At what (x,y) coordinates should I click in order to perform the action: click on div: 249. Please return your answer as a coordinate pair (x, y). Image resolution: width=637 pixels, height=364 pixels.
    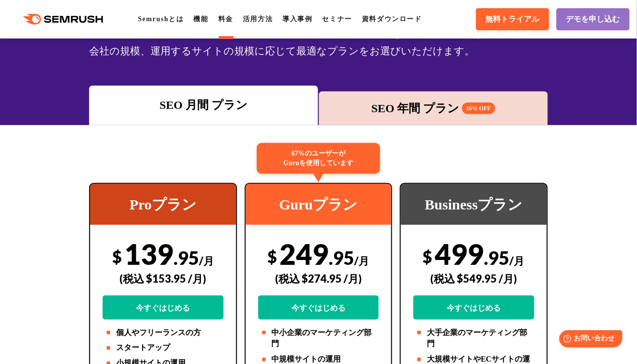
    Looking at the image, I should click on (319, 278).